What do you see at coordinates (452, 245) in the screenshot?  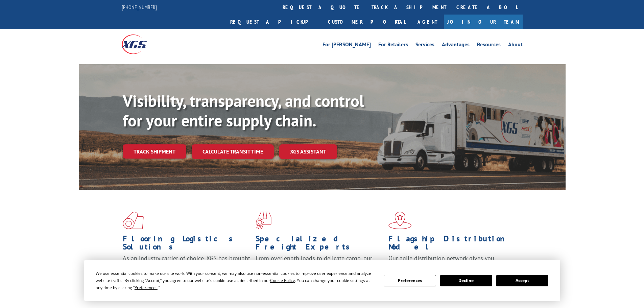 I see `h1: Flagship Distribution Model` at bounding box center [452, 245].